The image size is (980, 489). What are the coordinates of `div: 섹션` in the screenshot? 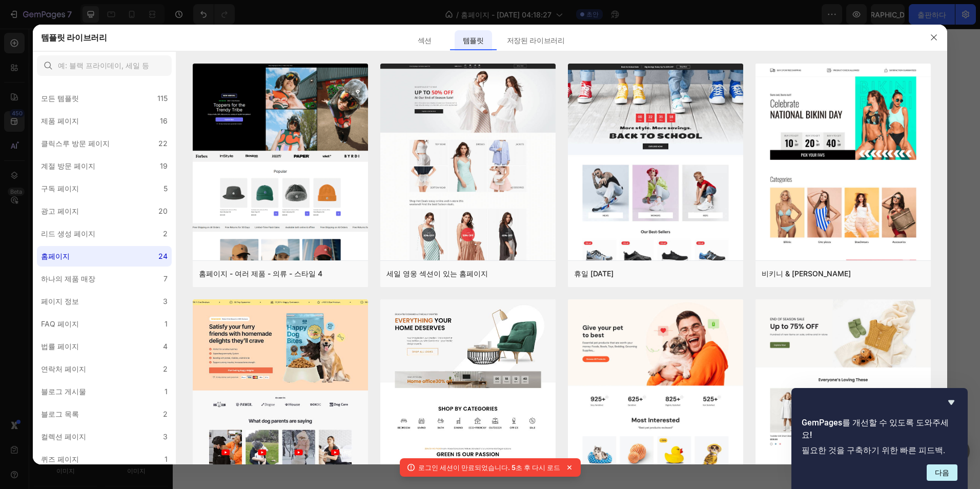 It's located at (424, 41).